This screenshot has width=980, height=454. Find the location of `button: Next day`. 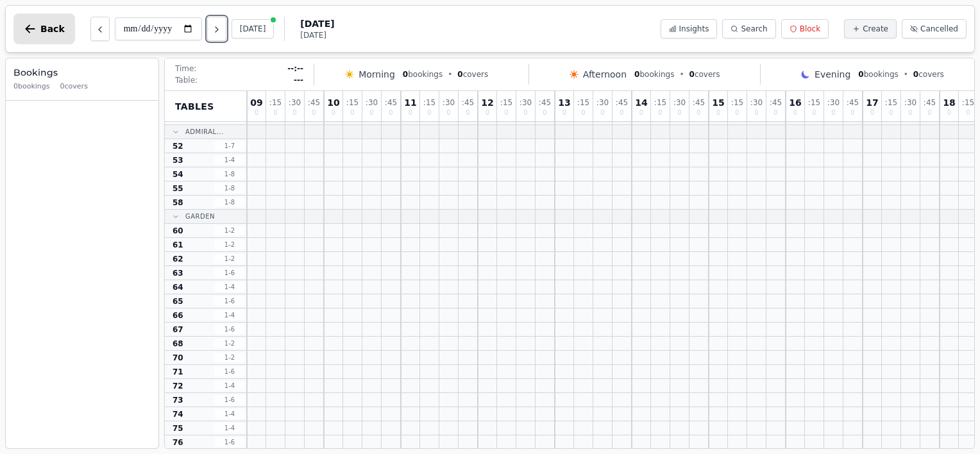

button: Next day is located at coordinates (217, 29).